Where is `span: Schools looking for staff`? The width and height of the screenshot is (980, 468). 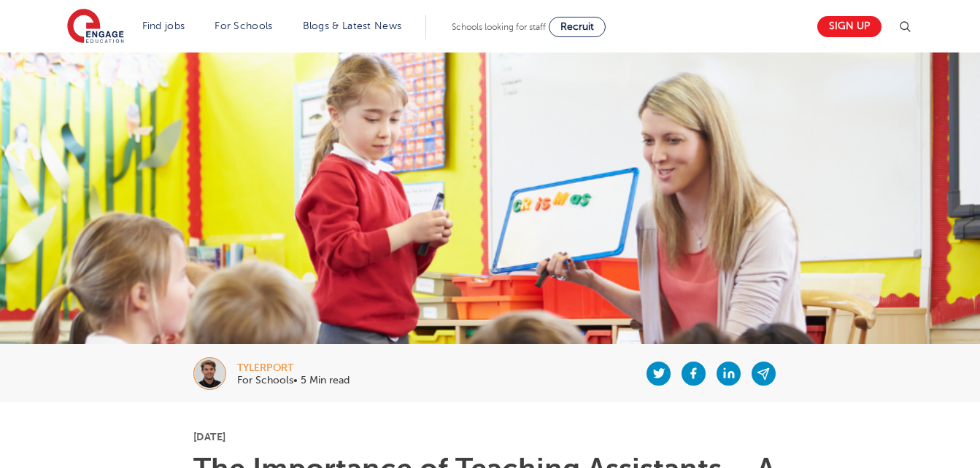
span: Schools looking for staff is located at coordinates (498, 27).